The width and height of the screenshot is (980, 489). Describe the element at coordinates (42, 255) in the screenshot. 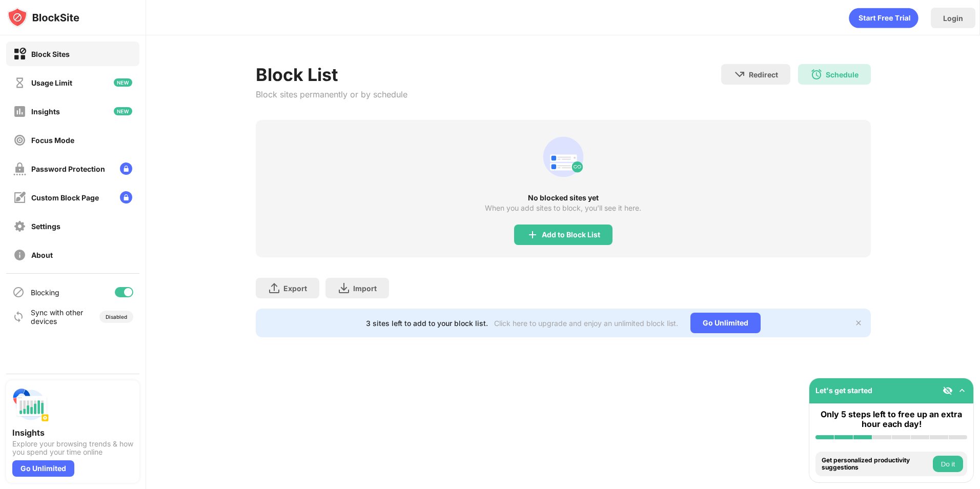

I see `div: About` at that location.